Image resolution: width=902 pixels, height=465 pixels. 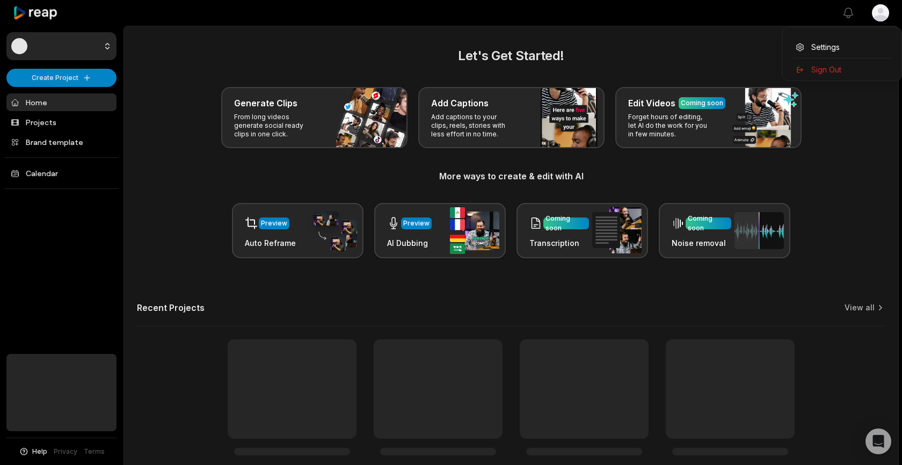 What do you see at coordinates (475, 230) in the screenshot?
I see `img: ai_dubbing.png` at bounding box center [475, 230].